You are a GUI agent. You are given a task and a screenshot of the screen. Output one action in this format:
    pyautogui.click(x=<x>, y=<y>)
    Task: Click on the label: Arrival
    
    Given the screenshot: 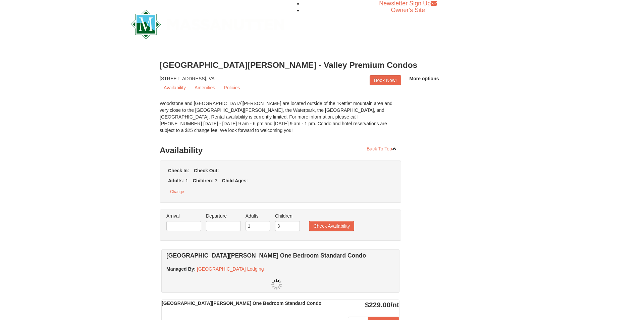 What is the action you would take?
    pyautogui.click(x=184, y=216)
    